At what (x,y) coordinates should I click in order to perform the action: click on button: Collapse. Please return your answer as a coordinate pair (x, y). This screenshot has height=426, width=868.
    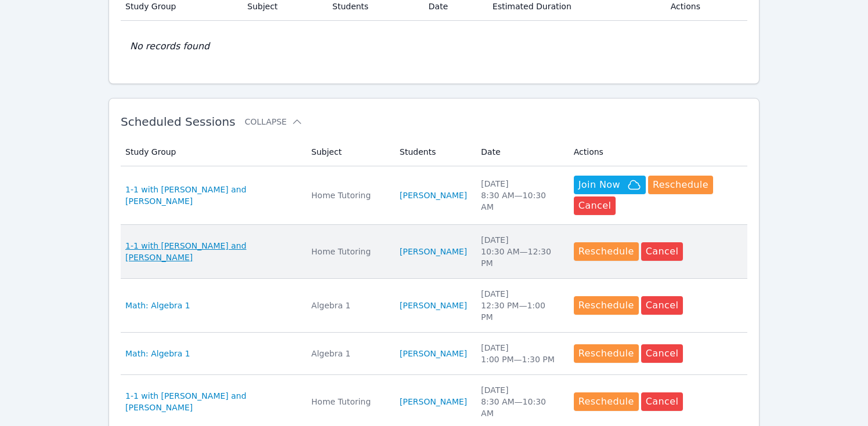
    Looking at the image, I should click on (274, 121).